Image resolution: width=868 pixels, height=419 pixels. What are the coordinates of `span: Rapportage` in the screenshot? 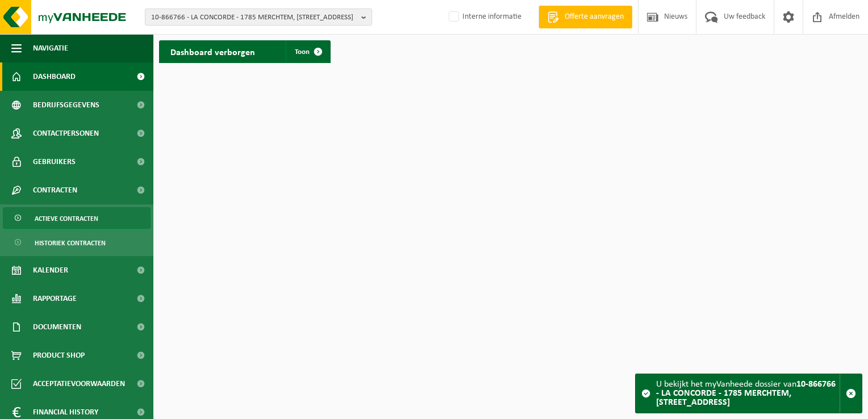 It's located at (55, 299).